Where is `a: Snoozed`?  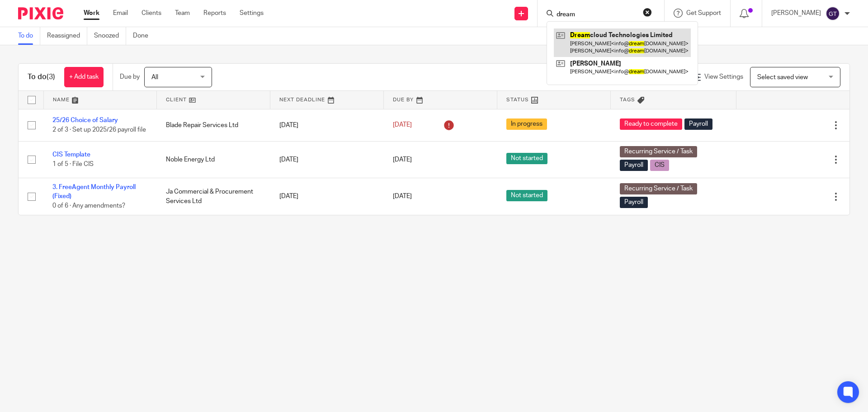
a: Snoozed is located at coordinates (110, 36).